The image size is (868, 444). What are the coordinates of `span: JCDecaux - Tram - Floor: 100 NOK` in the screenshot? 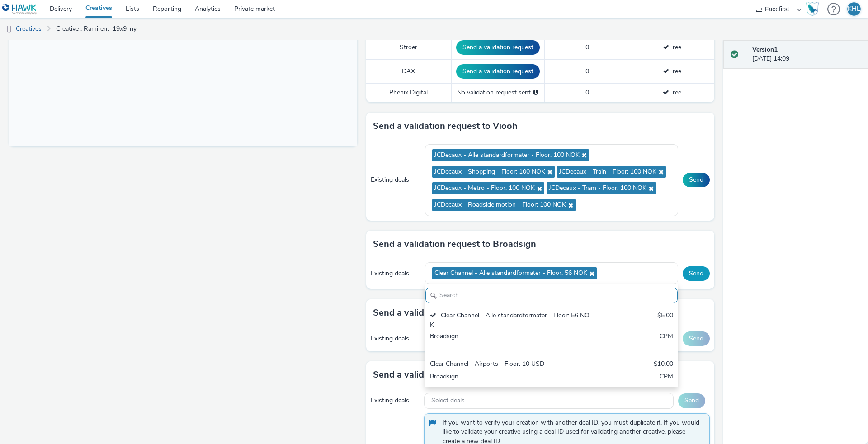 It's located at (598, 188).